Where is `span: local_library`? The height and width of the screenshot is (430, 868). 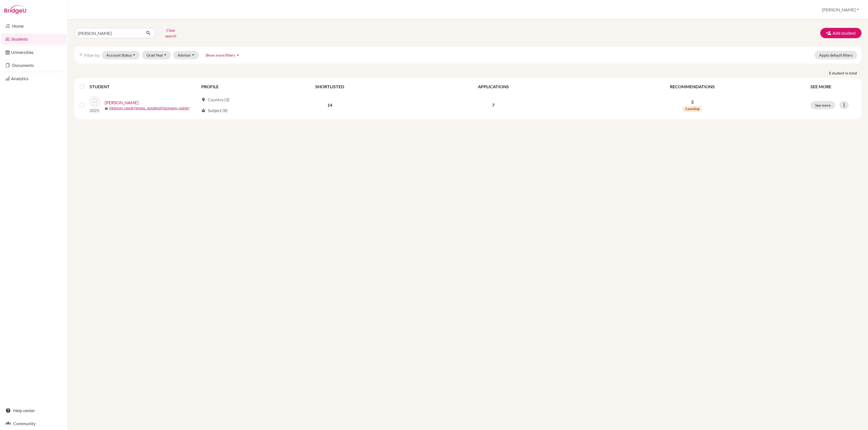 span: local_library is located at coordinates (203, 110).